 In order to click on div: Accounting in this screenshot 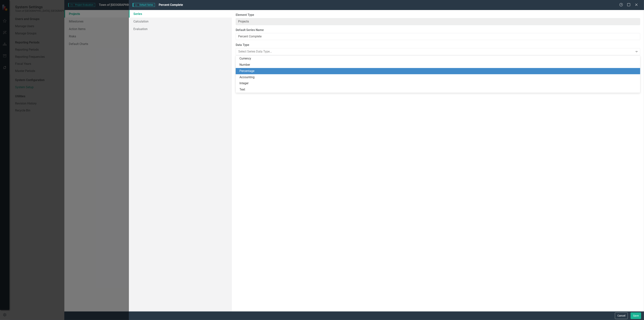, I will do `click(438, 77)`.